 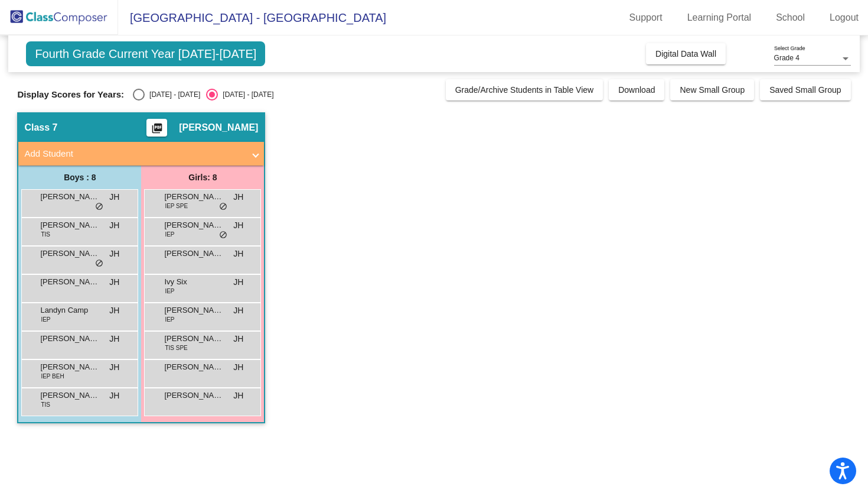 I want to click on span: IEP BEH, so click(x=52, y=376).